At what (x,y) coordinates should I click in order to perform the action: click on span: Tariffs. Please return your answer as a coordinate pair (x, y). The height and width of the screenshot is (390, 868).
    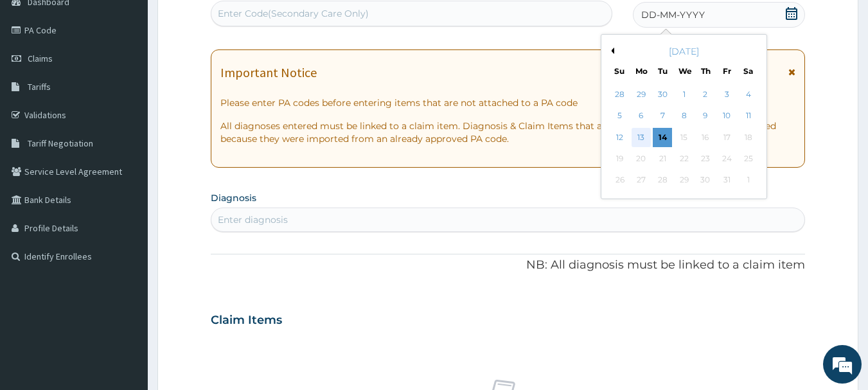
    Looking at the image, I should click on (39, 87).